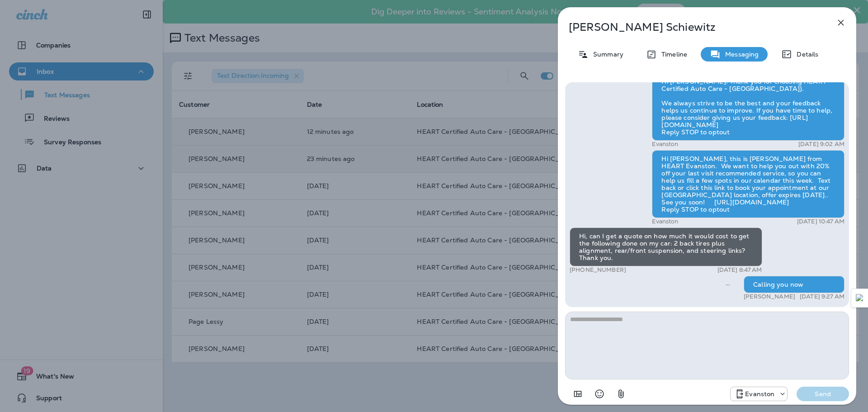 This screenshot has height=412, width=868. Describe the element at coordinates (728, 284) in the screenshot. I see `span: Sent` at that location.